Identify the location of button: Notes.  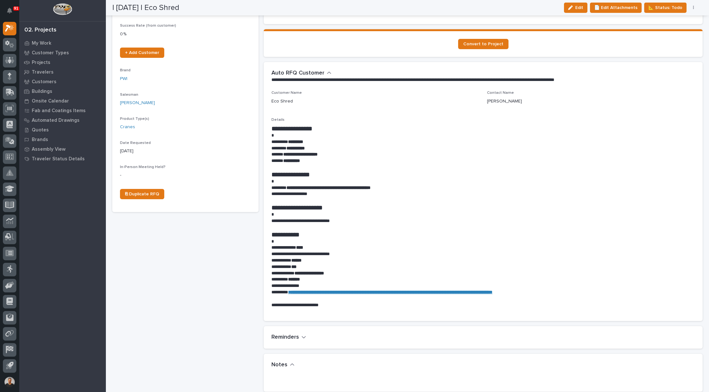
(283, 365).